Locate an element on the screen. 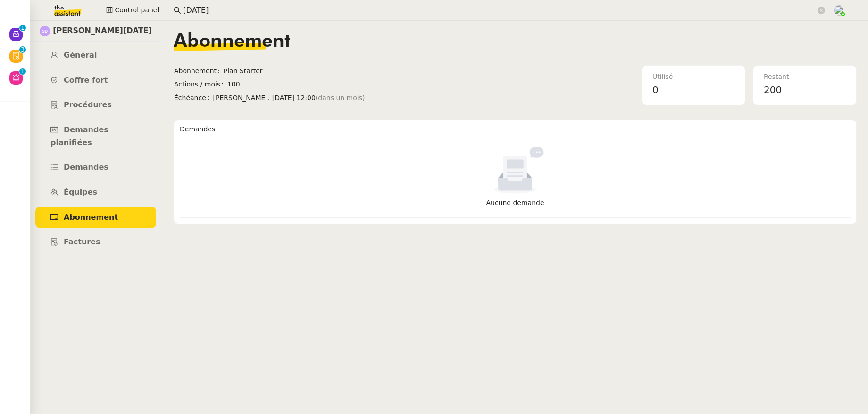 The height and width of the screenshot is (414, 868). span: Factures is located at coordinates (82, 241).